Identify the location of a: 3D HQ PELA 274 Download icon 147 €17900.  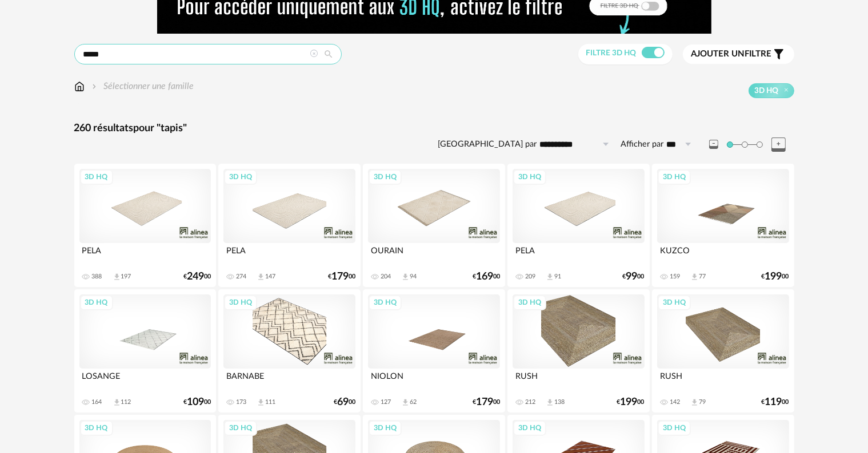
(289, 225).